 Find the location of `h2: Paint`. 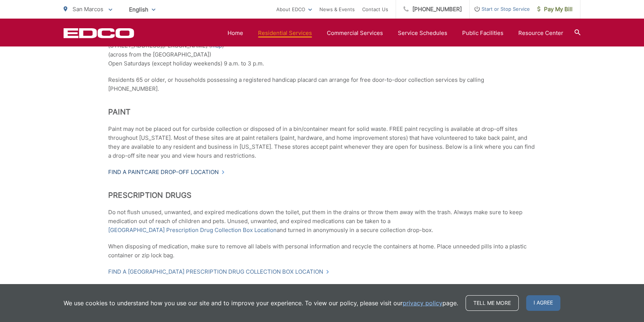

h2: Paint is located at coordinates (322, 112).